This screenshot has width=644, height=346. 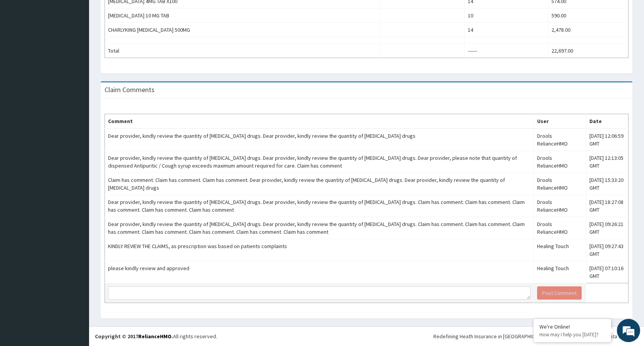 What do you see at coordinates (588, 51) in the screenshot?
I see `td: 22,697.00` at bounding box center [588, 51].